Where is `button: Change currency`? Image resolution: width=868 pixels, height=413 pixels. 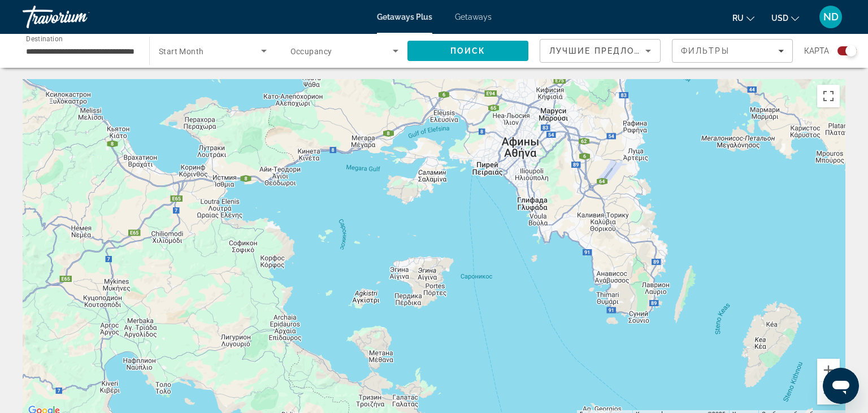
button: Change currency is located at coordinates (785, 18).